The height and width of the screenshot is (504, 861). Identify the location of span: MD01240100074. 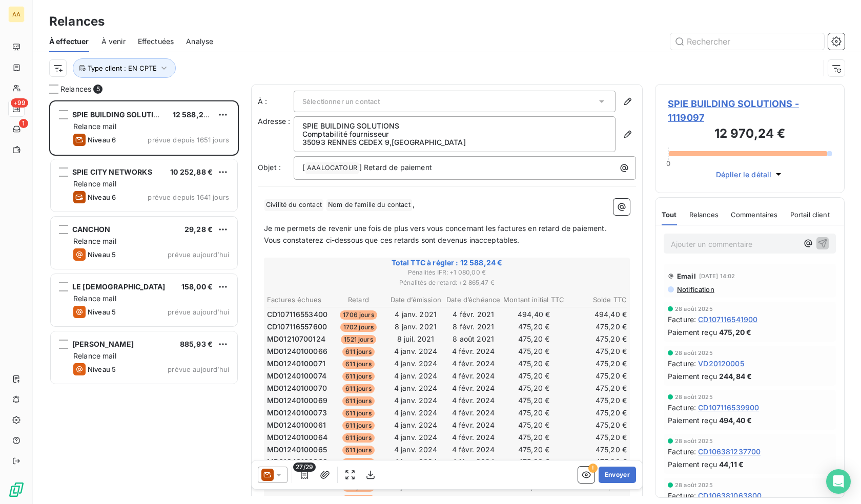
(297, 376).